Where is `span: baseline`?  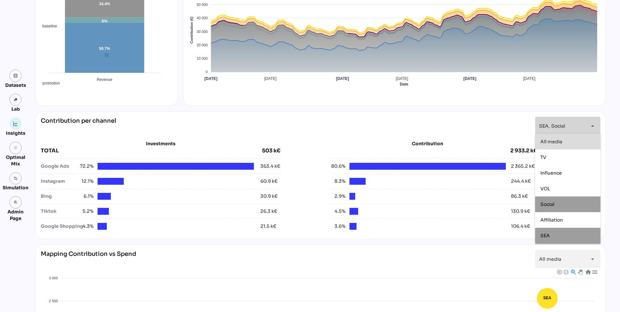
span: baseline is located at coordinates (47, 26).